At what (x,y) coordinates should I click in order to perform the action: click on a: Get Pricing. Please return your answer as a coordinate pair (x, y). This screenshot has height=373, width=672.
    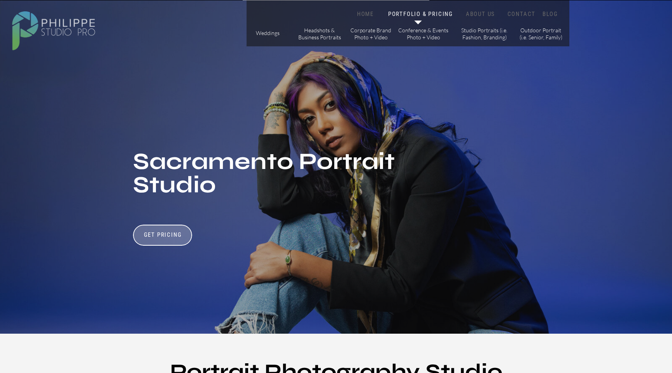
    Looking at the image, I should click on (163, 236).